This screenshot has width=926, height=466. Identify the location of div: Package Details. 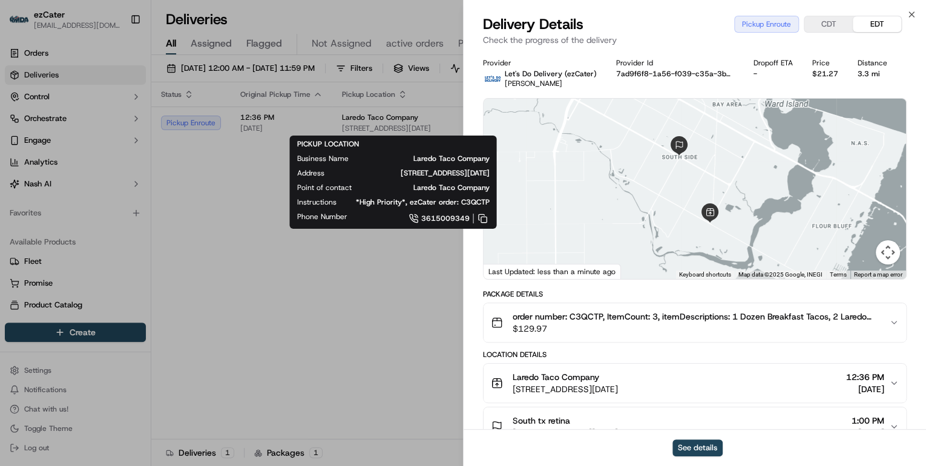
(695, 294).